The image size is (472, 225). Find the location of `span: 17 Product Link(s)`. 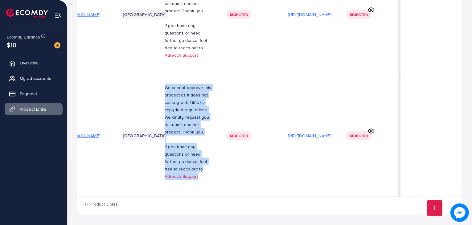

span: 17 Product Link(s) is located at coordinates (102, 204).